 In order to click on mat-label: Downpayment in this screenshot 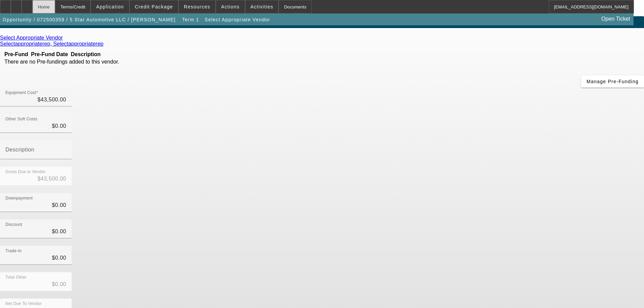, I will do `click(19, 198)`.